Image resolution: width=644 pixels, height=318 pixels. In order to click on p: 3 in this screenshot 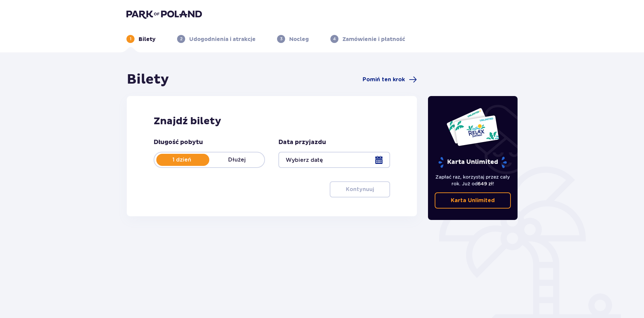, I will do `click(281, 39)`.